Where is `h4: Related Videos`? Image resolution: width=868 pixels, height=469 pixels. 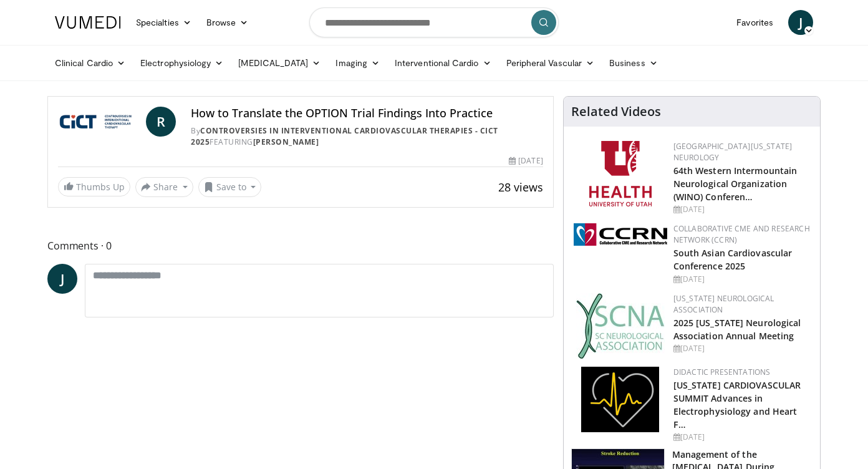 h4: Related Videos is located at coordinates (616, 112).